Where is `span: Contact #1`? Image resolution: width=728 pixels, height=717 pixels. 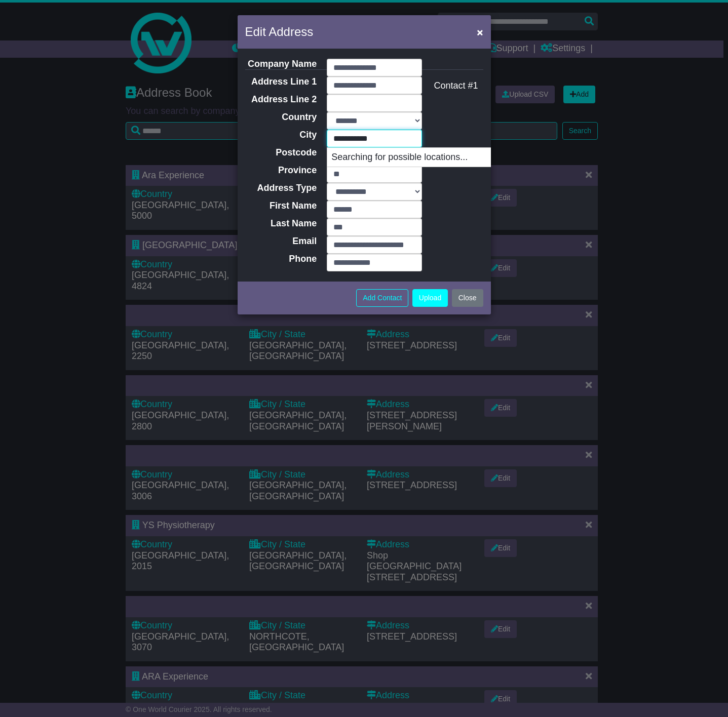
span: Contact #1 is located at coordinates (455, 86).